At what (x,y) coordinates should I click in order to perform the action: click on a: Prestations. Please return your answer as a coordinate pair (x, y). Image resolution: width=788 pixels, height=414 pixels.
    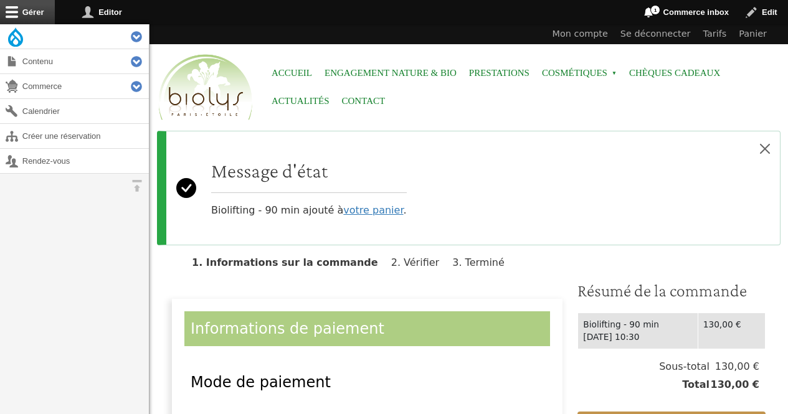
    Looking at the image, I should click on (499, 73).